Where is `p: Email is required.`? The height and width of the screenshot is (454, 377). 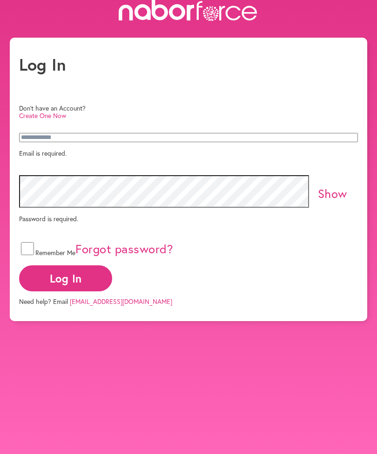
p: Email is required. is located at coordinates (188, 153).